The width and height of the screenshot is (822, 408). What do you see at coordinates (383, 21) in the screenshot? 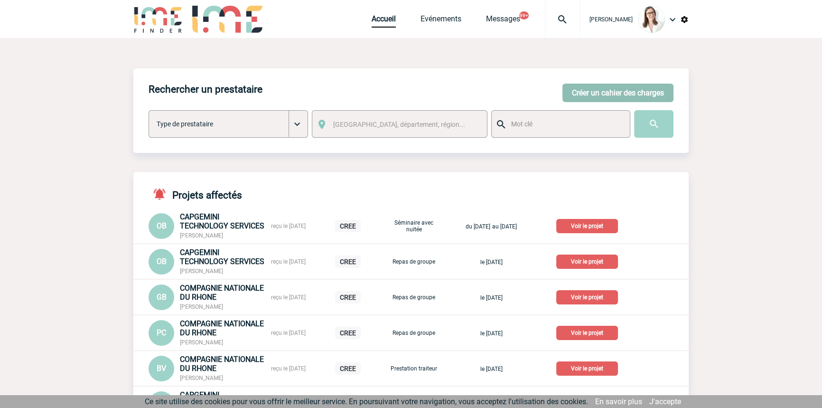
I see `a: Accueil` at bounding box center [383, 21].